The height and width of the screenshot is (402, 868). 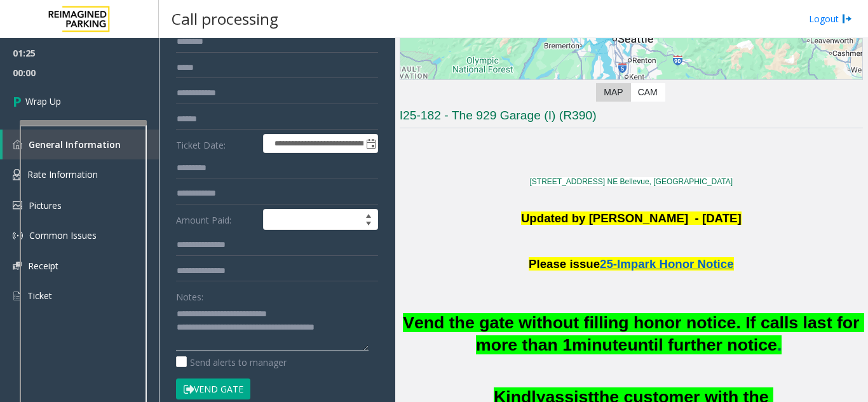 I want to click on h3: Call processing, so click(x=224, y=19).